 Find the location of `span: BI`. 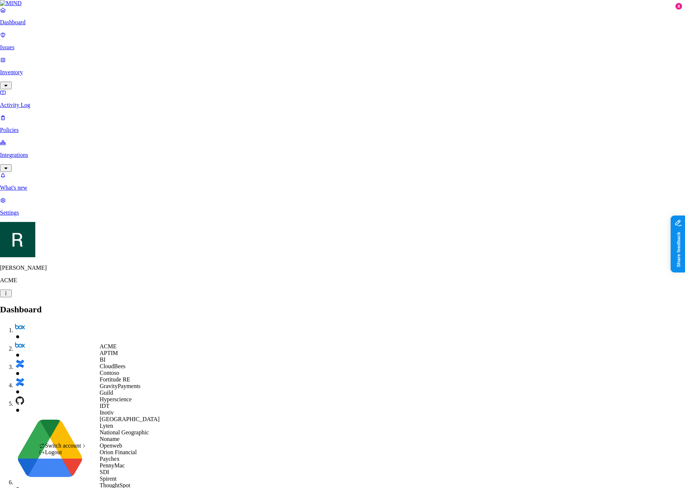

span: BI is located at coordinates (103, 360).